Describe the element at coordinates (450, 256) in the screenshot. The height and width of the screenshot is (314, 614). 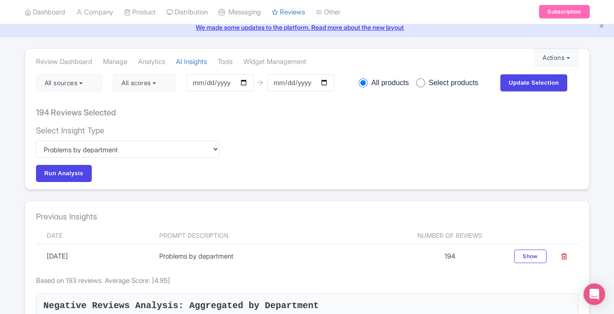
I see `td: 194` at that location.